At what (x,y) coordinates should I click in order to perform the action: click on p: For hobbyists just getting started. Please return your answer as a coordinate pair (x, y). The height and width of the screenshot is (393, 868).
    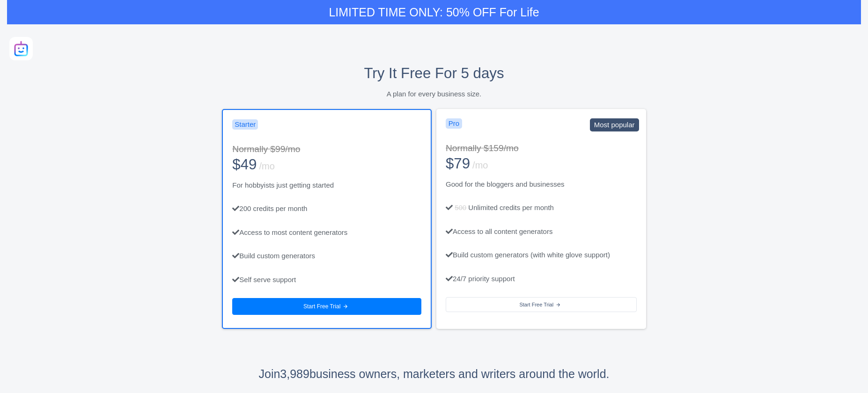
    Looking at the image, I should click on (326, 185).